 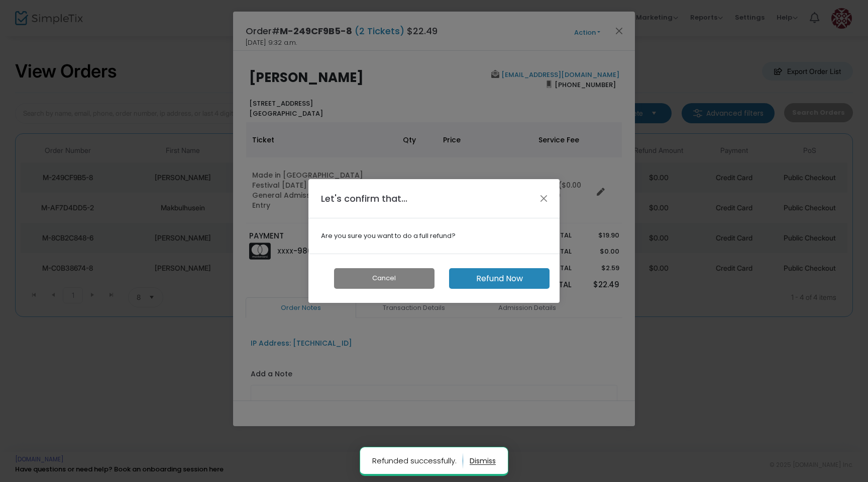 I want to click on button: dismiss, so click(x=482, y=461).